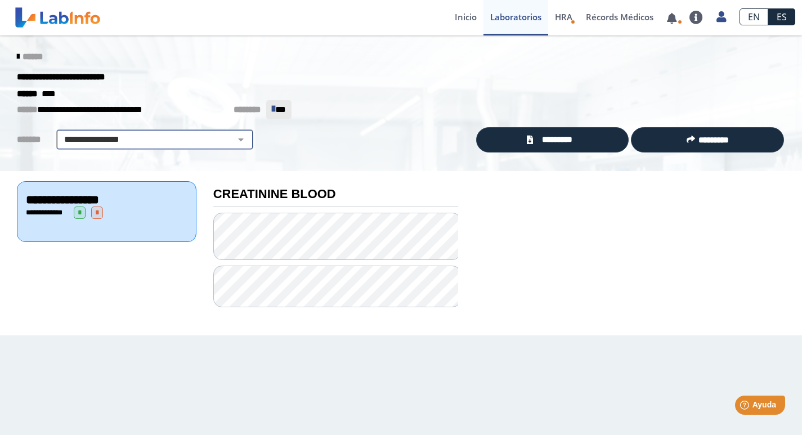  I want to click on b: CREATININE BLOOD, so click(274, 193).